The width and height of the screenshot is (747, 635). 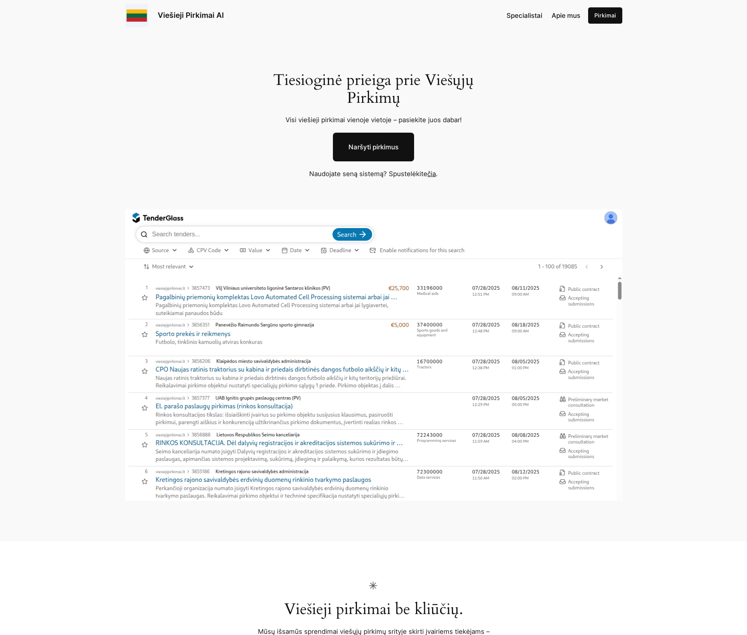 I want to click on a: Viešieji Pirkimai AI, so click(x=191, y=15).